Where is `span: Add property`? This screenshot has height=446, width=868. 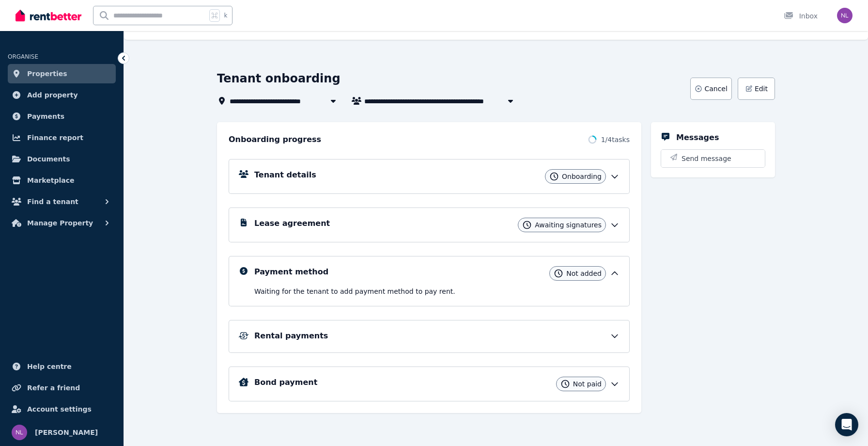 span: Add property is located at coordinates (52, 95).